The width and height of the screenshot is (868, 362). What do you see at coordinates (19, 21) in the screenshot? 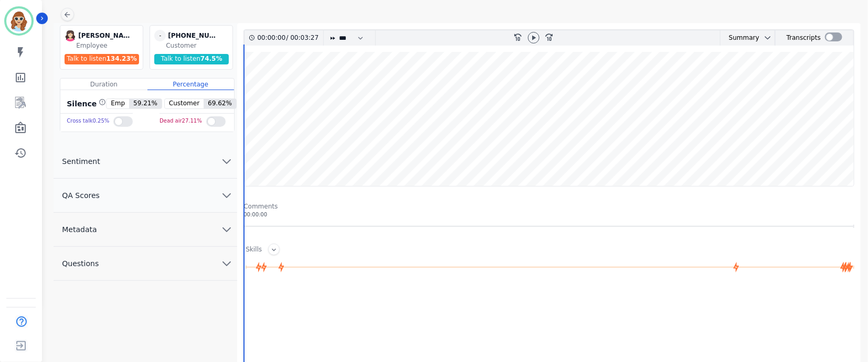
I see `img: Bordered avatar` at bounding box center [19, 21].